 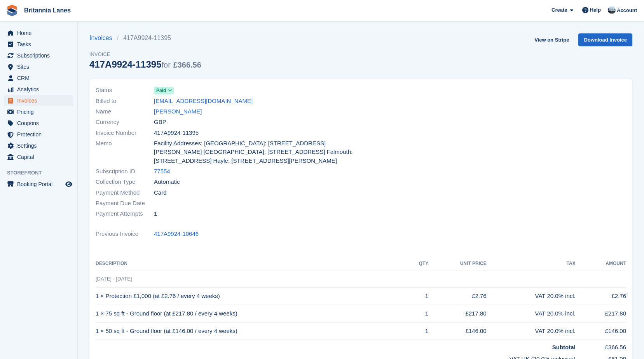 What do you see at coordinates (160, 122) in the screenshot?
I see `span: GBP` at bounding box center [160, 122].